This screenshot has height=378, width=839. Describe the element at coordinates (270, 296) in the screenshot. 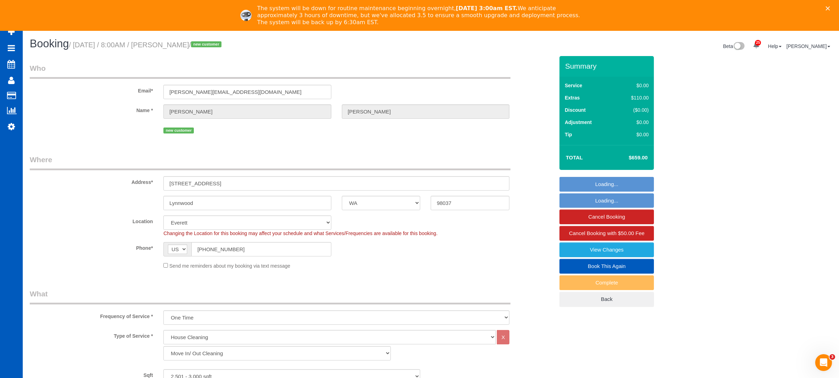

I see `legend: What` at that location.